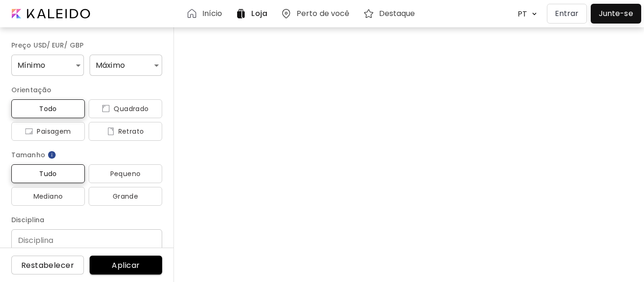  Describe the element at coordinates (125, 132) in the screenshot. I see `span: Retrato` at that location.